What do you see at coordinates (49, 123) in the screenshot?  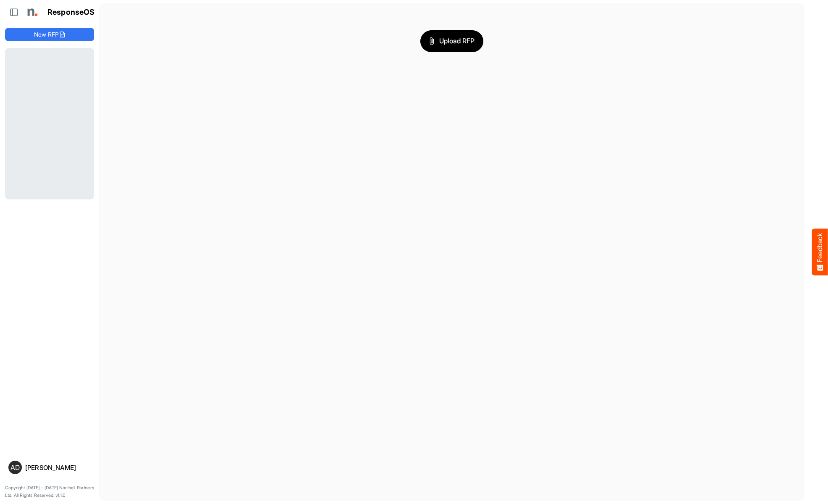 I see `div: Loading...` at bounding box center [49, 123].